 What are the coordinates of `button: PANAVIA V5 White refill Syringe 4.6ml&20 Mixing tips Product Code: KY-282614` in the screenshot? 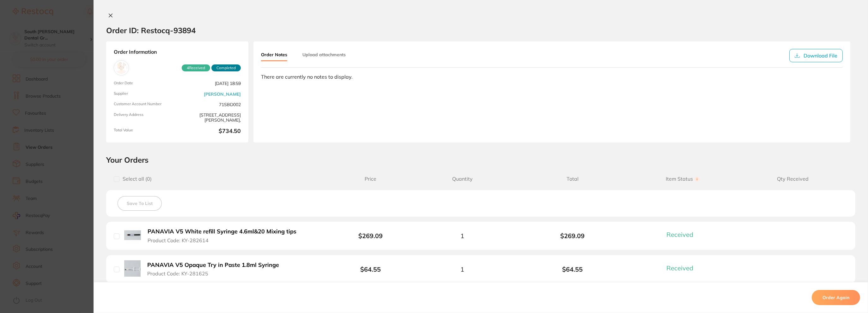 It's located at (224, 236).